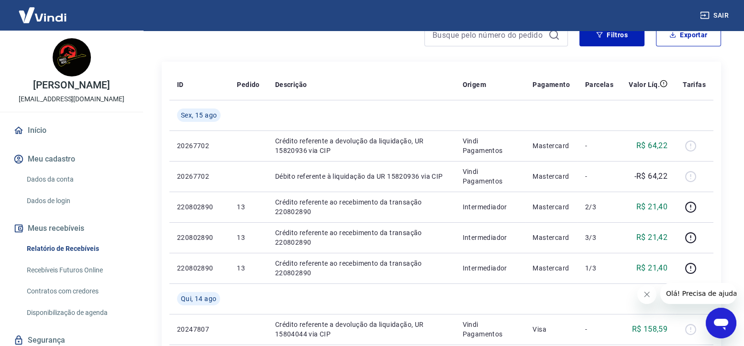  What do you see at coordinates (473, 85) in the screenshot?
I see `p: Origem` at bounding box center [473, 85].